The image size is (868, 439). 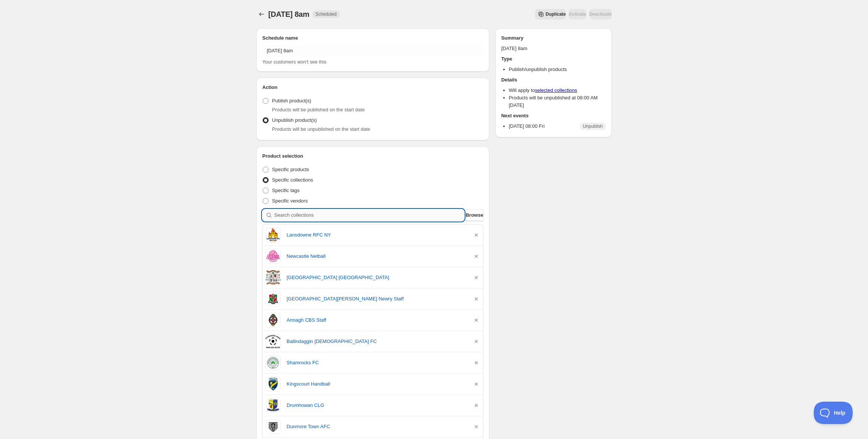 I want to click on h2: Details, so click(x=554, y=80).